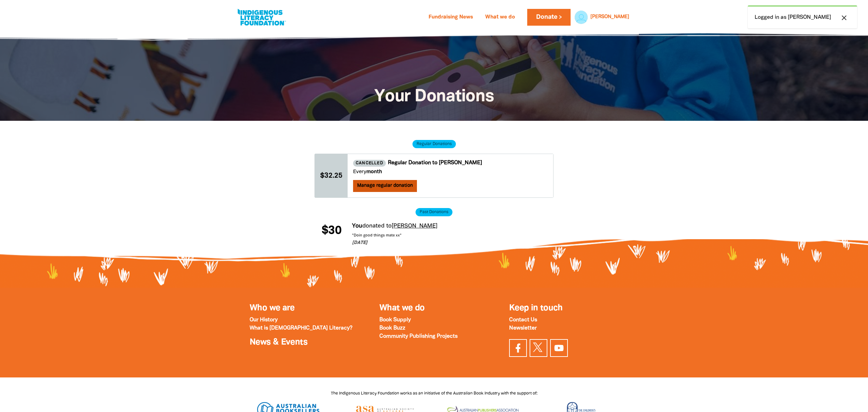 This screenshot has height=412, width=868. I want to click on strong: Newsletter, so click(523, 327).